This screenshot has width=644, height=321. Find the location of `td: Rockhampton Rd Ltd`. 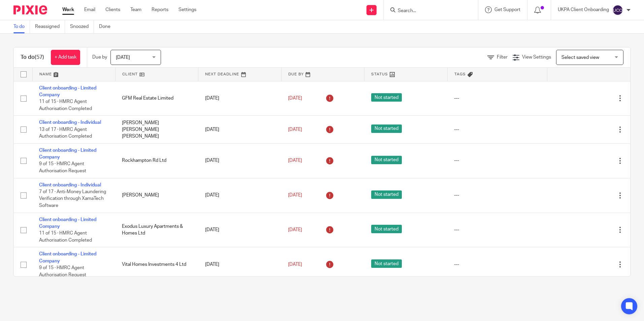

td: Rockhampton Rd Ltd is located at coordinates (157, 160).